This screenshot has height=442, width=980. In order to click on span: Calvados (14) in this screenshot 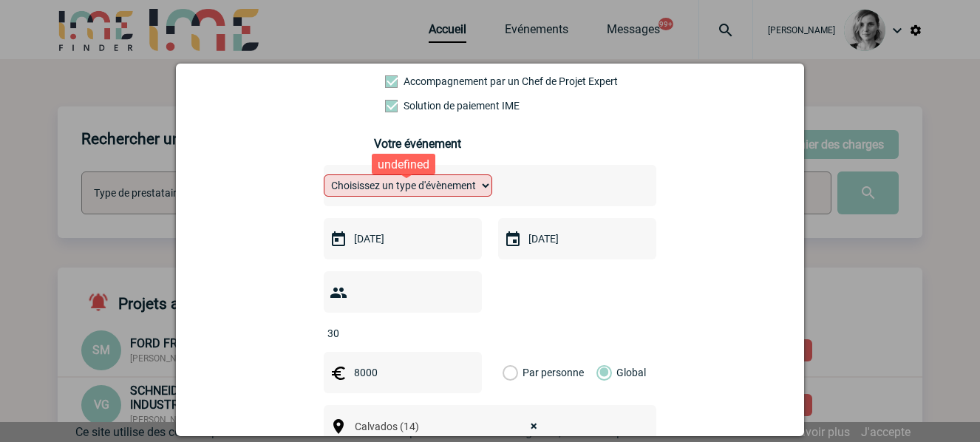, I will do `click(450, 426)`.